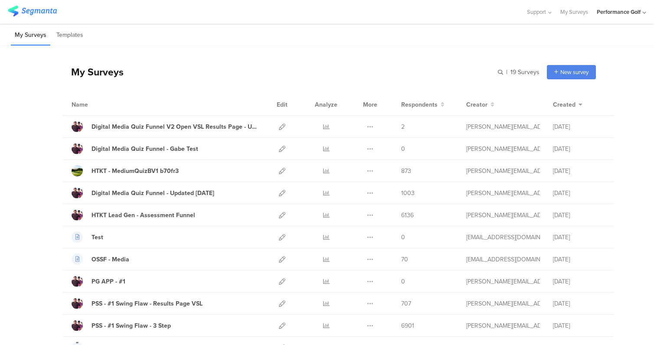 The width and height of the screenshot is (654, 345). Describe the element at coordinates (100, 259) in the screenshot. I see `a: OSSF - Media` at that location.